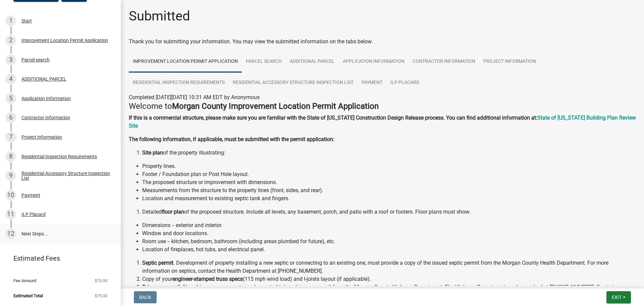  What do you see at coordinates (372, 83) in the screenshot?
I see `a: Payment` at bounding box center [372, 83].